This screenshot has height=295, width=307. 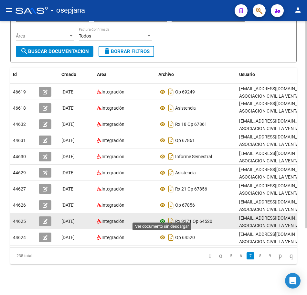 What do you see at coordinates (102, 74) in the screenshot?
I see `span: Area` at bounding box center [102, 74].